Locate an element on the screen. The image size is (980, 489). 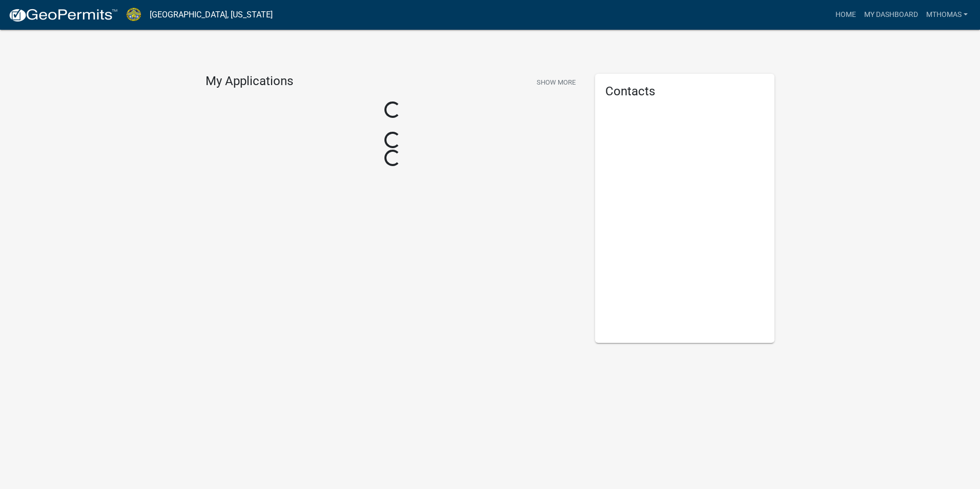
a: My Dashboard is located at coordinates (891, 15).